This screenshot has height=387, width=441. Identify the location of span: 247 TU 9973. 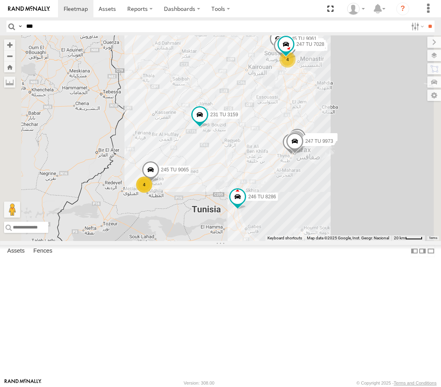
(318, 141).